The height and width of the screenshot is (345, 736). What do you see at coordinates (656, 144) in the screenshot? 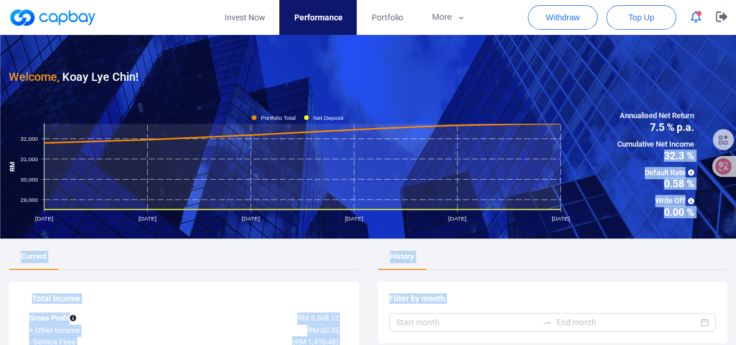
I see `span: Cumulative Net Income` at bounding box center [656, 144].